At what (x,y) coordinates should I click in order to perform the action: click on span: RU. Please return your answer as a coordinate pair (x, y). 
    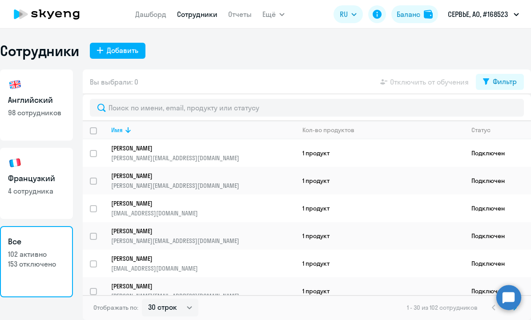
    Looking at the image, I should click on (344, 14).